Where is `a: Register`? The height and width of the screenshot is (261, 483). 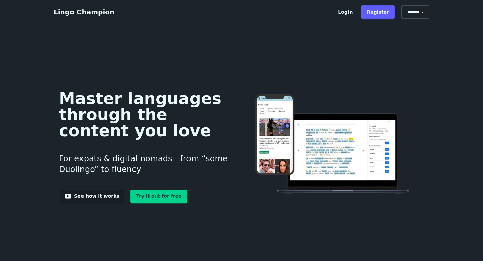 a: Register is located at coordinates (378, 12).